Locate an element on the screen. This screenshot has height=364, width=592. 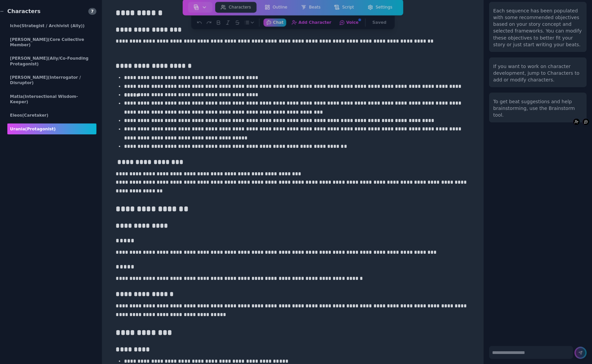
button: Characters is located at coordinates (240, 11).